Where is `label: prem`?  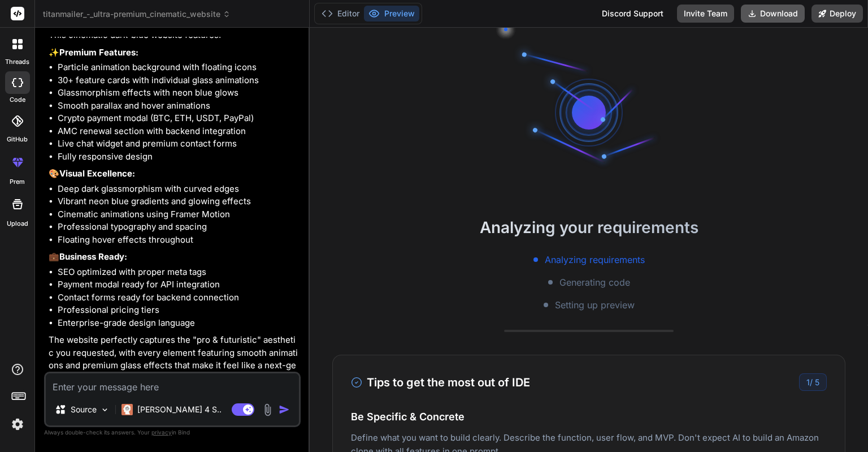 label: prem is located at coordinates (17, 181).